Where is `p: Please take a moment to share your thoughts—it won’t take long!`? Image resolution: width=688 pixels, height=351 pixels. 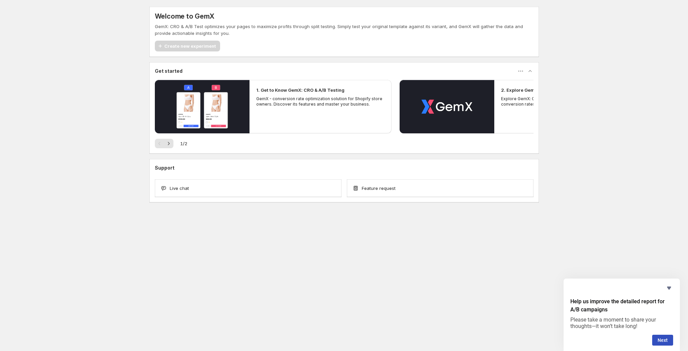 p: Please take a moment to share your thoughts—it won’t take long! is located at coordinates (622, 323).